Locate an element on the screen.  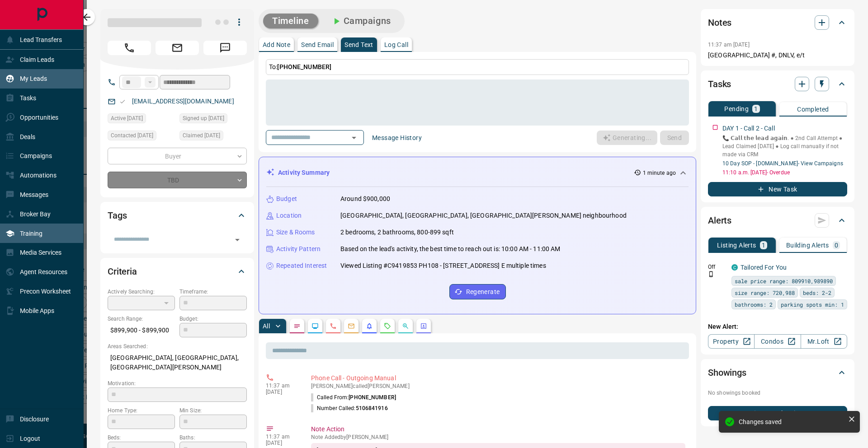
p: Building Alerts is located at coordinates (808, 246).